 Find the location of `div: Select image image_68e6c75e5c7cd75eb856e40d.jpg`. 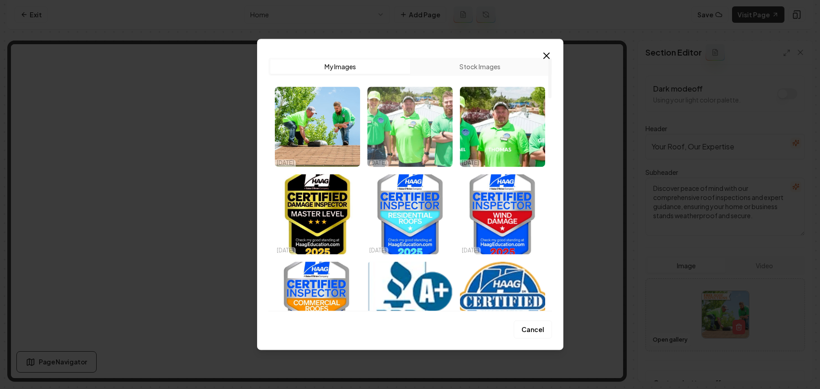

div: Select image image_68e6c75e5c7cd75eb856e40d.jpg is located at coordinates (502, 214).